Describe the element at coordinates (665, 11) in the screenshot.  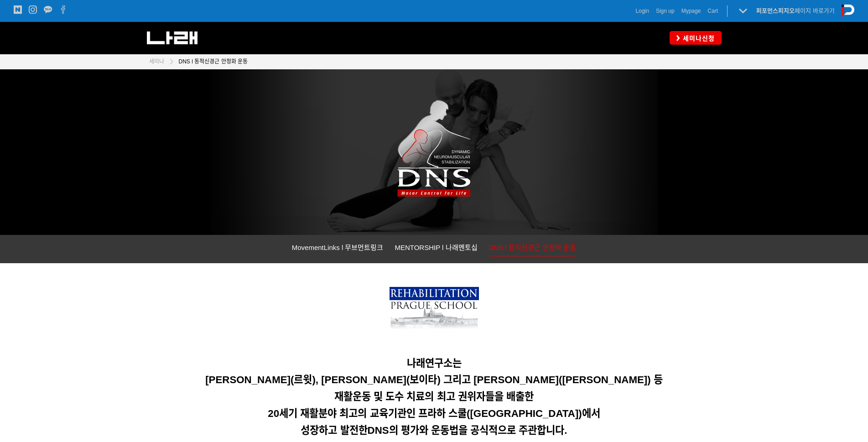
I see `span: Sign up` at that location.